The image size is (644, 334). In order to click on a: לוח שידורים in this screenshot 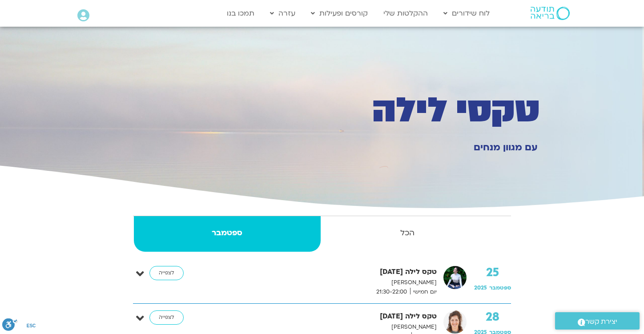, I will do `click(467, 13)`.